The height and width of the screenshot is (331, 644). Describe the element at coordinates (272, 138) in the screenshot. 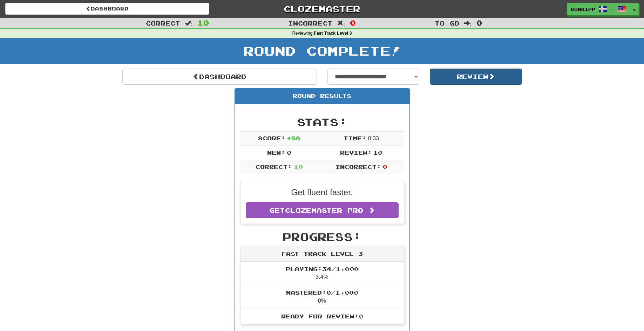

I see `span: Score:` at that location.